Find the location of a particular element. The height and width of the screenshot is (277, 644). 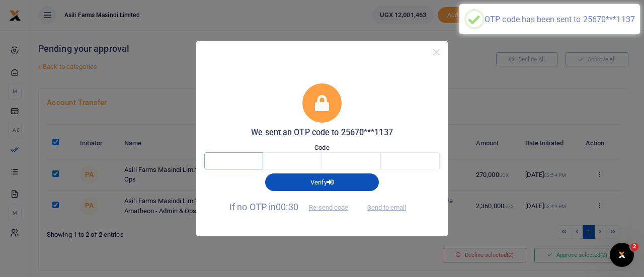

label: Code is located at coordinates (322, 148).